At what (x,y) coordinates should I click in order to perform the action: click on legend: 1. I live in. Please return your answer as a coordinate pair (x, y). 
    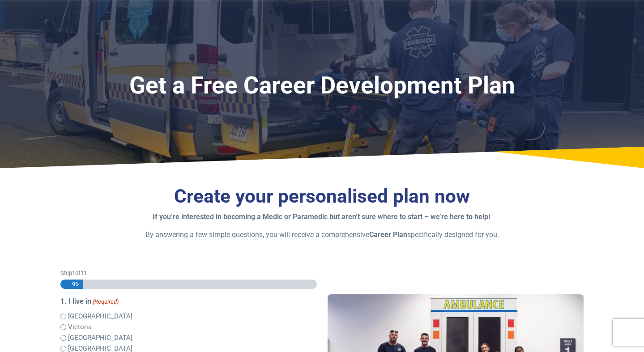
    Looking at the image, I should click on (188, 301).